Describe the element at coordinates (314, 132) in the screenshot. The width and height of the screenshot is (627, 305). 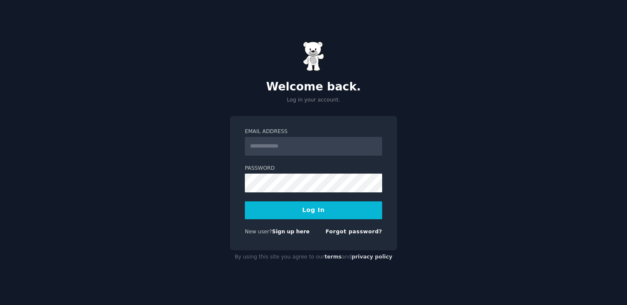
I see `label: Email Address` at that location.